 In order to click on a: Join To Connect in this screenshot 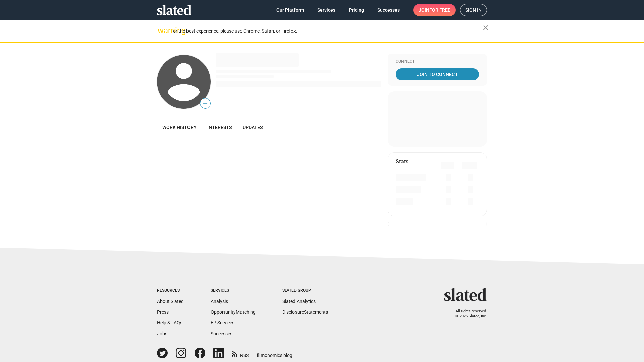, I will do `click(437, 75)`.